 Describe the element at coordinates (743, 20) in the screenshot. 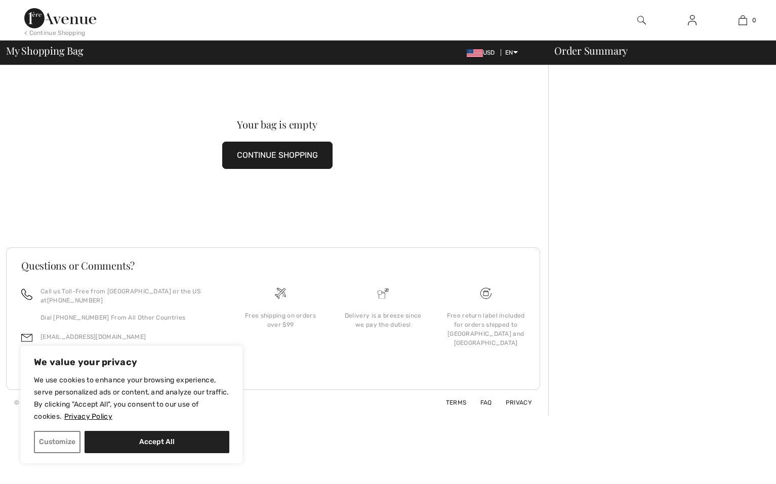

I see `a: 0` at that location.